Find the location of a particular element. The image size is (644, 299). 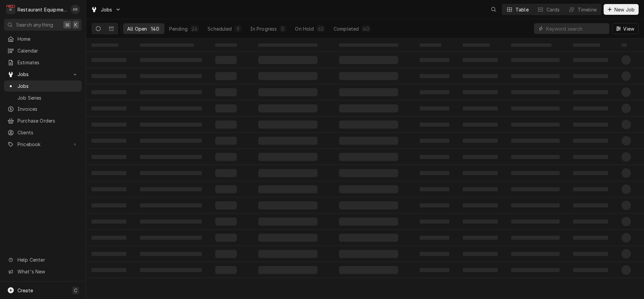

span: Estimates is located at coordinates (48, 62).